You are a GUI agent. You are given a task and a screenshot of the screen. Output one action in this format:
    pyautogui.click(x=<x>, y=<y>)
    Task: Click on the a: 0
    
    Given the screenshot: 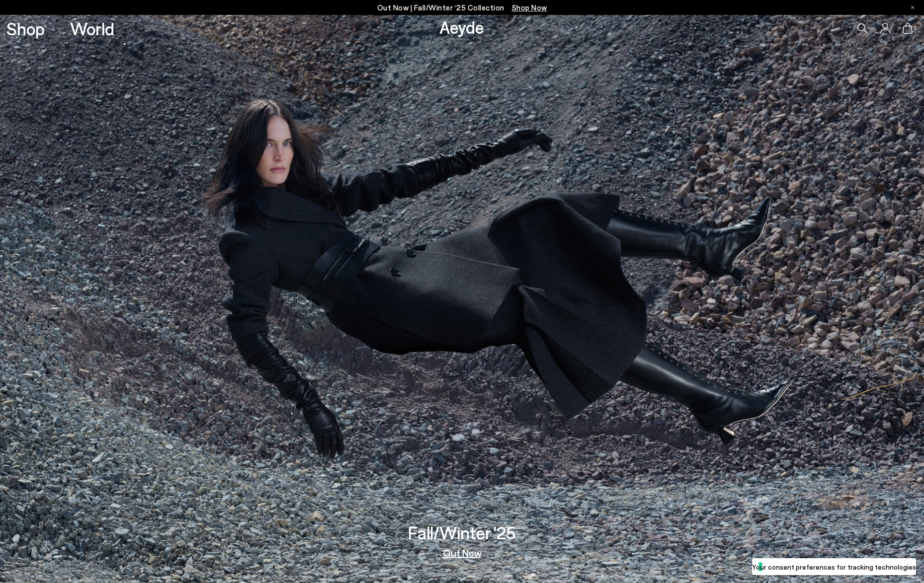 What is the action you would take?
    pyautogui.click(x=907, y=28)
    